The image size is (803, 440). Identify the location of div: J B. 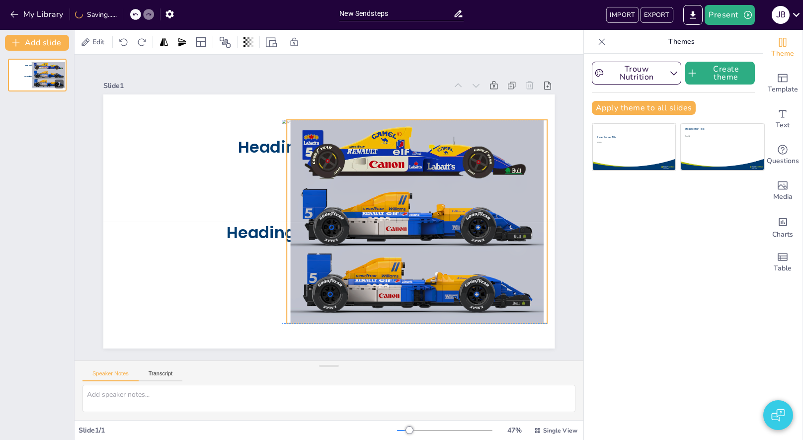
(781, 15).